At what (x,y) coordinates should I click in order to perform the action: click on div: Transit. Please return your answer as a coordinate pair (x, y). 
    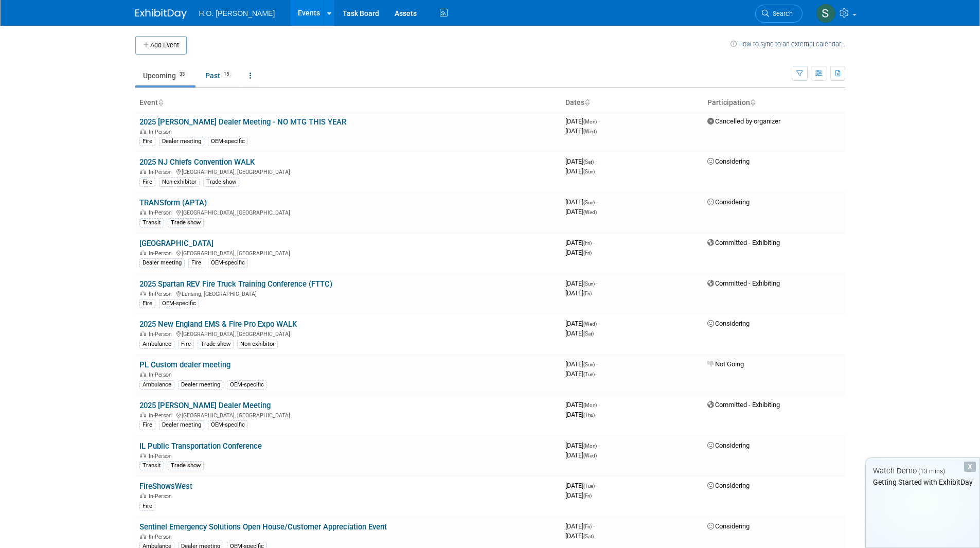
    Looking at the image, I should click on (152, 223).